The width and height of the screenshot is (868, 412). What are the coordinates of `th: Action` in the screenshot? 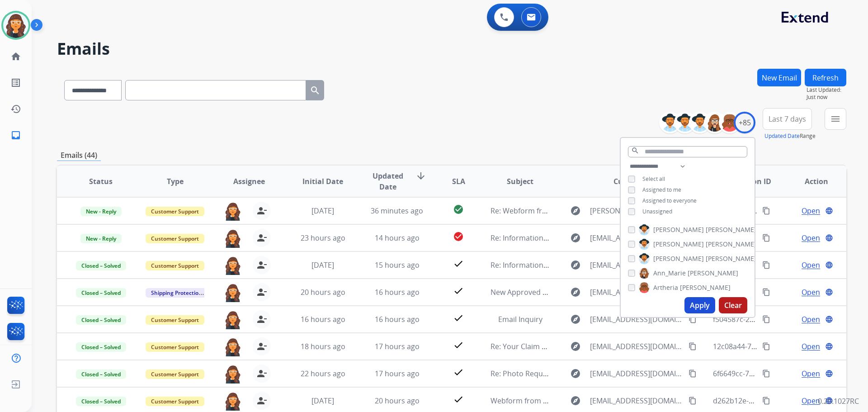 It's located at (809, 181).